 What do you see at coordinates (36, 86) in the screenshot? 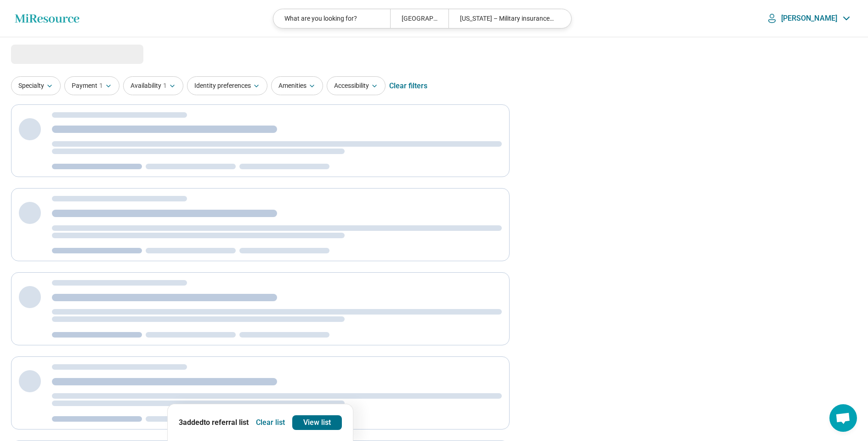
I see `button: Specialty` at bounding box center [36, 86].